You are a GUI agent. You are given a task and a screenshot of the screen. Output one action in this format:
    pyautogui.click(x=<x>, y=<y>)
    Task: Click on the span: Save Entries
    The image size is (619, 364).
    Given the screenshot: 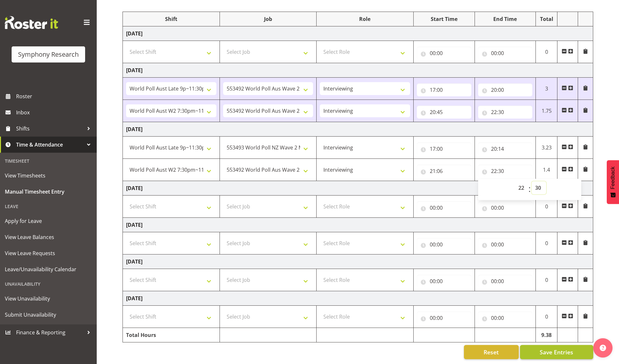 What is the action you would take?
    pyautogui.click(x=557, y=352)
    